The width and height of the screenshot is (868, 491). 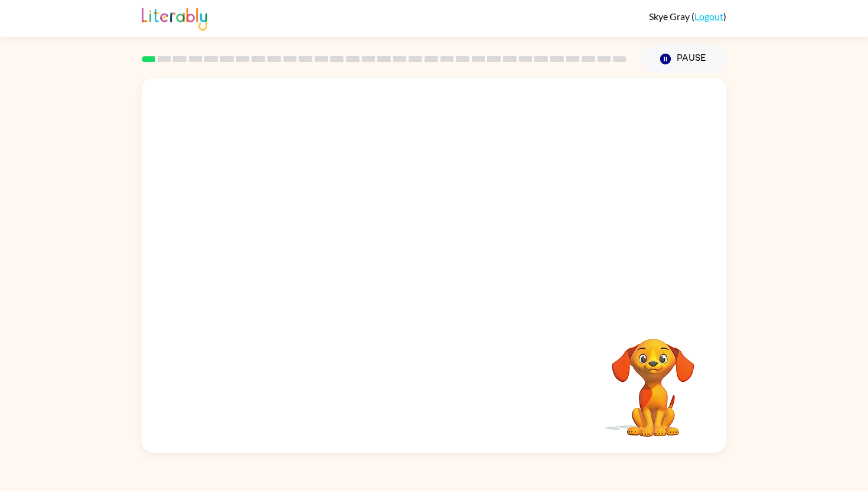 What do you see at coordinates (653, 379) in the screenshot?
I see `video: Your browser must support playing .mp4 files to use Literably. Please try using another browser.` at bounding box center [653, 379].